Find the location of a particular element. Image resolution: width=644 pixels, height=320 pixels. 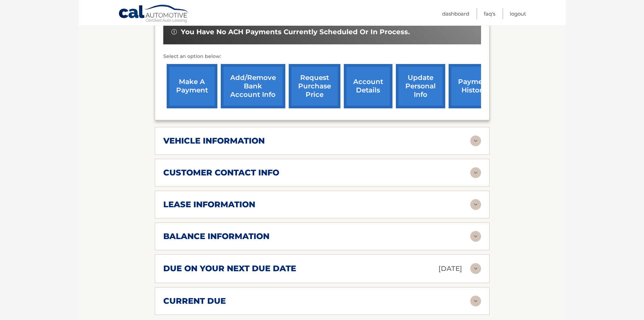

a: make a payment is located at coordinates (192, 86).